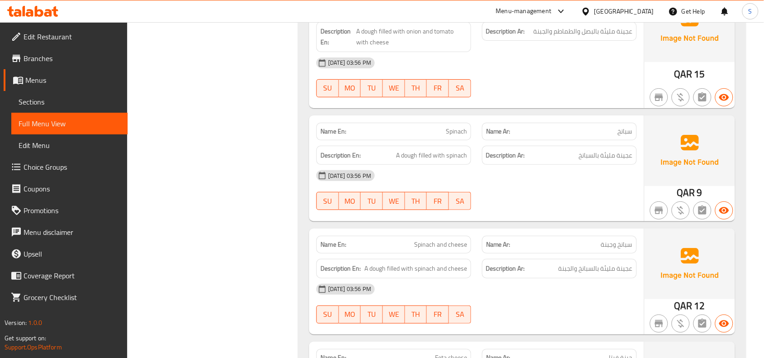 The height and width of the screenshot is (358, 764). I want to click on span: Grocery Checklist, so click(72, 297).